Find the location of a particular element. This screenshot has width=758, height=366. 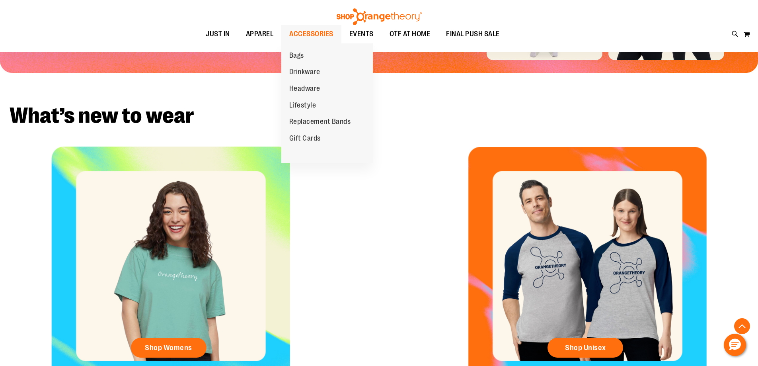

a: OTF AT HOME is located at coordinates (410, 34).